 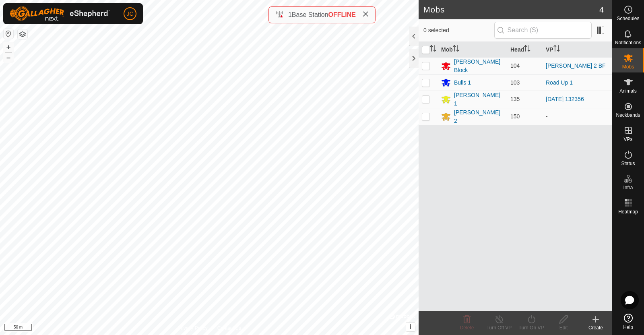 What do you see at coordinates (601, 10) in the screenshot?
I see `span: 4` at bounding box center [601, 10].